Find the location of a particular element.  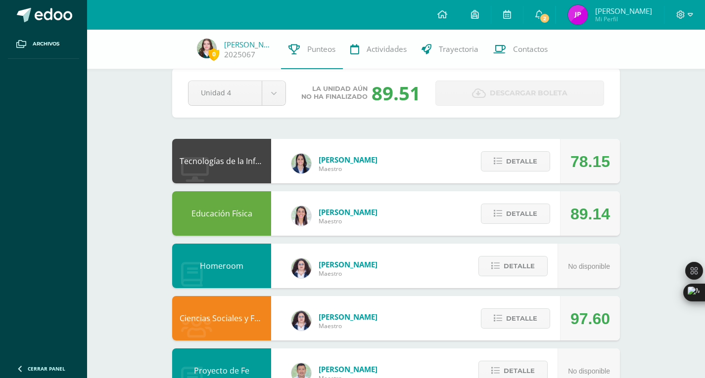

div: Homeroom is located at coordinates (221, 266).